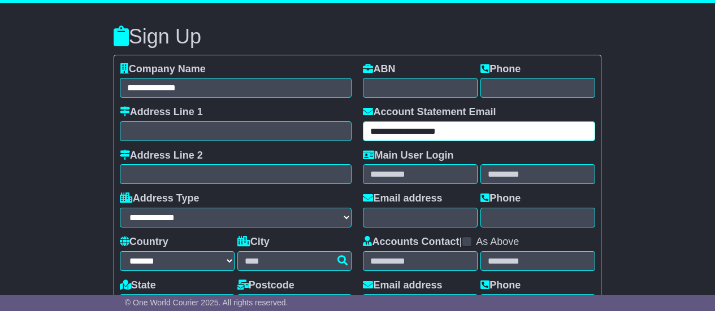 The height and width of the screenshot is (311, 715). What do you see at coordinates (161, 156) in the screenshot?
I see `label: Address Line 2` at bounding box center [161, 156].